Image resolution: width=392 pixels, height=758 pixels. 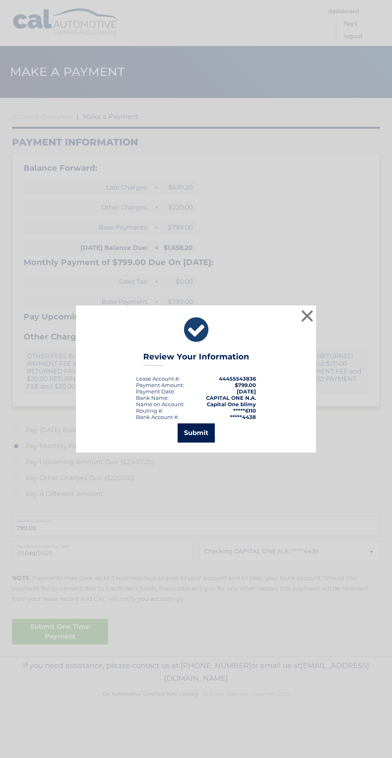 What do you see at coordinates (160, 404) in the screenshot?
I see `div: Name on Account:` at bounding box center [160, 404].